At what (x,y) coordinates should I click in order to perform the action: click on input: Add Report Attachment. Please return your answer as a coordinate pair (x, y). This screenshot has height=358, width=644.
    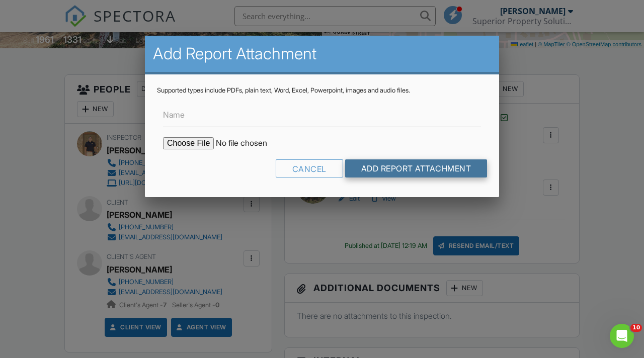
    Looking at the image, I should click on (416, 168).